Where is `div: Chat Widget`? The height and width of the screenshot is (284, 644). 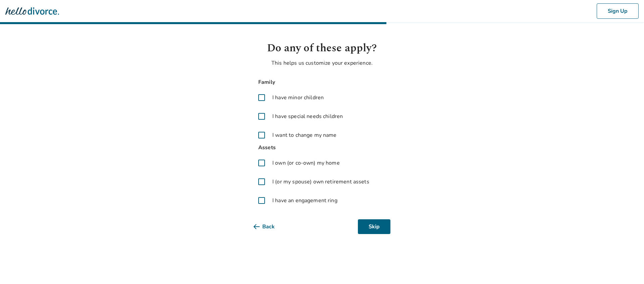 div: Chat Widget is located at coordinates (628, 268).